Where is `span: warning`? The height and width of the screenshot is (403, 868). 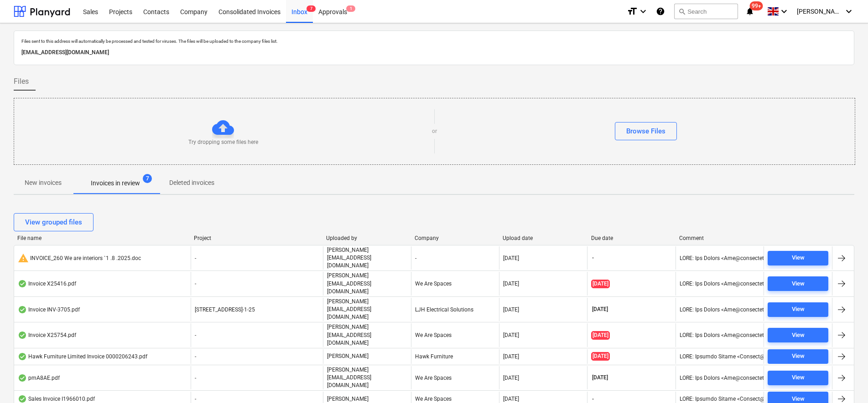
span: warning is located at coordinates (24, 258).